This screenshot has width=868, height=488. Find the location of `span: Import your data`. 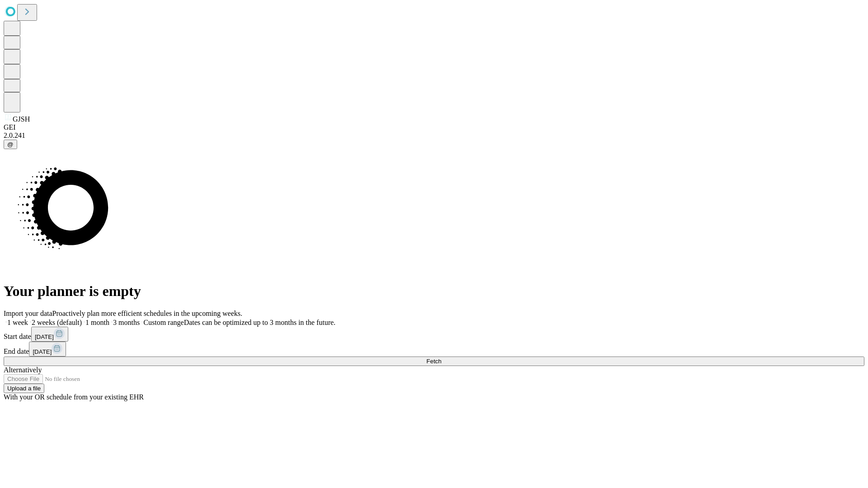

span: Import your data is located at coordinates (28, 313).